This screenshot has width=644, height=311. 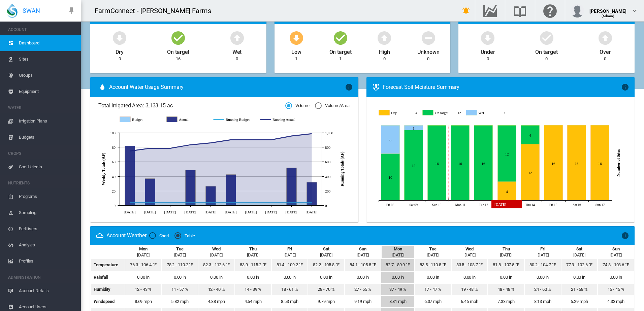 I want to click on span: Budgets, so click(x=47, y=137).